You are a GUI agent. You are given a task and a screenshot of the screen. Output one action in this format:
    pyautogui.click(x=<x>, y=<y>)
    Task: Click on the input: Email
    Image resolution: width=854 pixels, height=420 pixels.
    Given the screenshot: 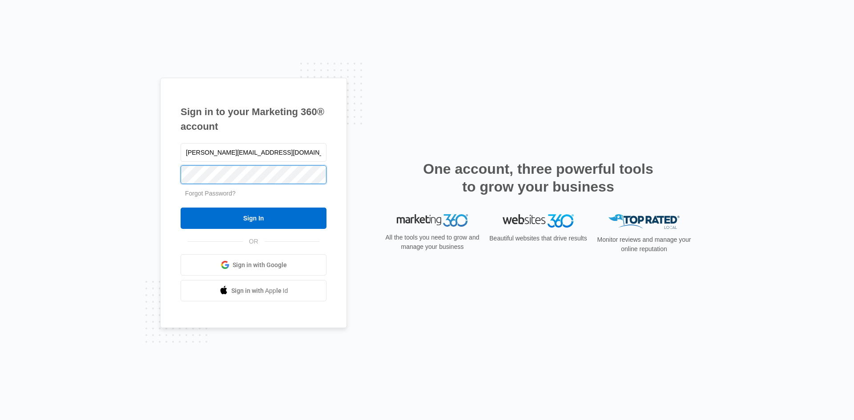 What is the action you would take?
    pyautogui.click(x=253, y=153)
    